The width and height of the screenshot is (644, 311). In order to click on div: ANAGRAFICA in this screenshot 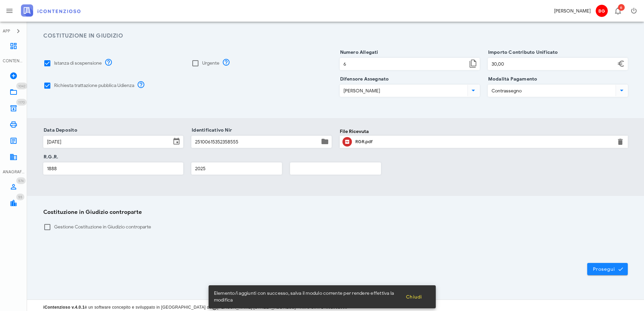, I will do `click(13, 172)`.